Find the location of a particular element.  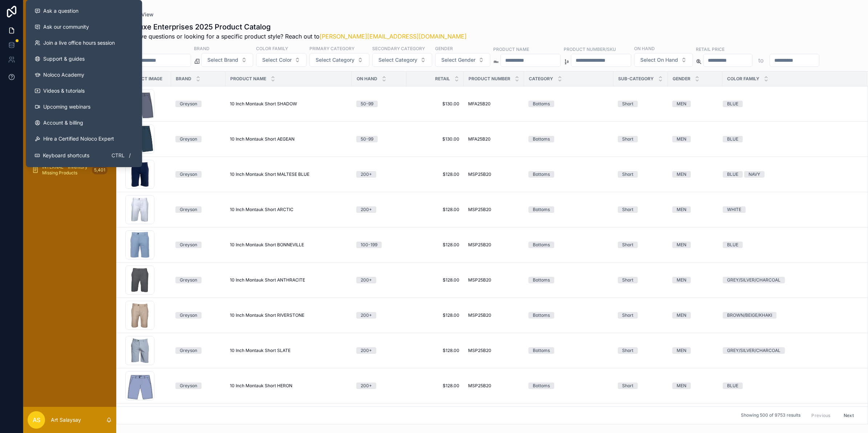

span: Sub-Category is located at coordinates (636, 79).